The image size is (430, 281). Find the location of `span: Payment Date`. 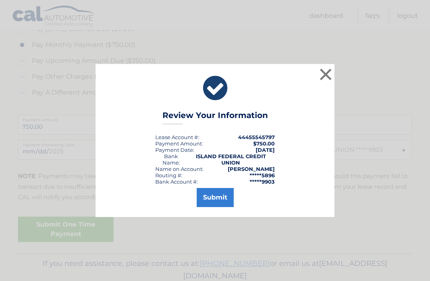

span: Payment Date is located at coordinates (174, 150).